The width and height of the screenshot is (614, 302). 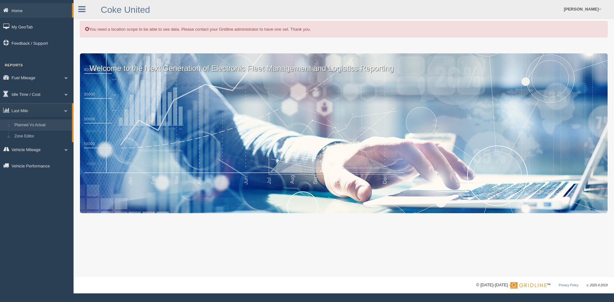 What do you see at coordinates (528, 286) in the screenshot?
I see `img: Gridline` at bounding box center [528, 286].